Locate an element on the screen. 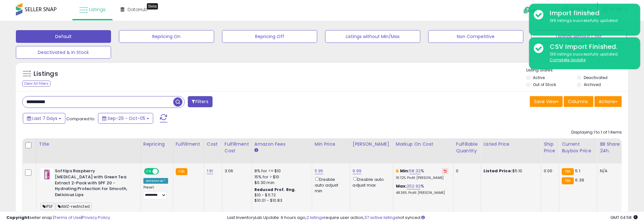 The image size is (644, 224). div: 8% for <= $10 is located at coordinates (281, 171).